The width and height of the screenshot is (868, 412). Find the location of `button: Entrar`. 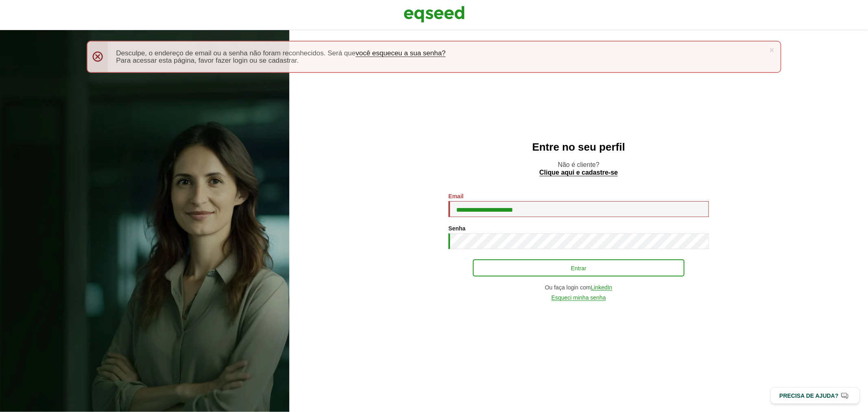

button: Entrar is located at coordinates (579, 268).